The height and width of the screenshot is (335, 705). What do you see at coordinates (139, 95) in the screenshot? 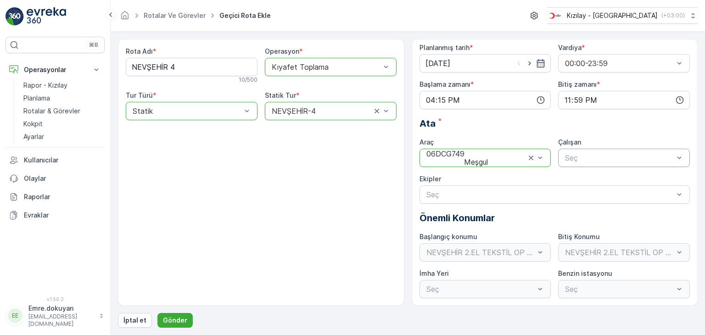
I see `label: Tur Türü` at bounding box center [139, 95].